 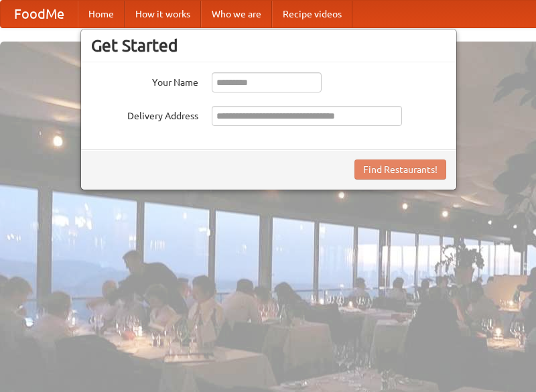 I want to click on a: Recipe videos, so click(x=313, y=14).